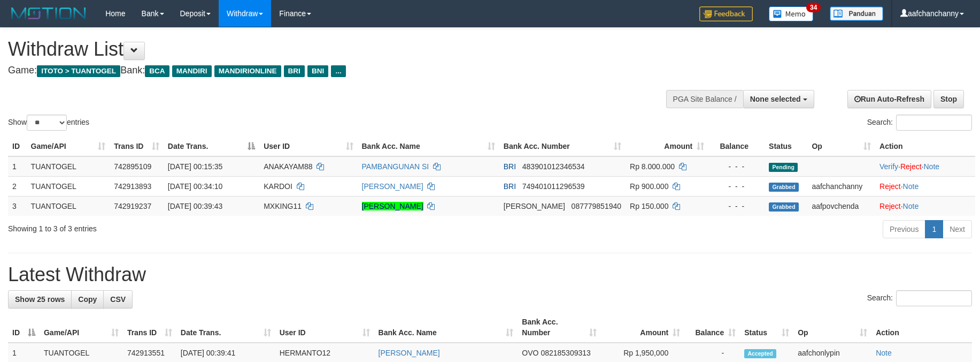 Image resolution: width=980 pixels, height=362 pixels. What do you see at coordinates (17, 206) in the screenshot?
I see `td: 3` at bounding box center [17, 206].